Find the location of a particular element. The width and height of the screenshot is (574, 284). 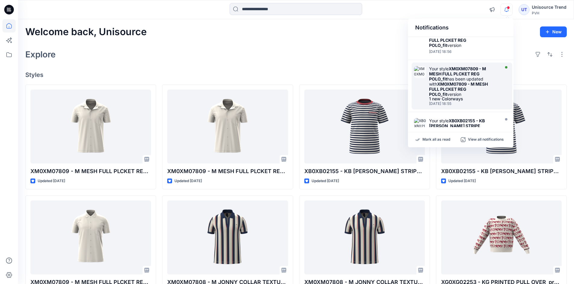

div: UT is located at coordinates (524, 10).